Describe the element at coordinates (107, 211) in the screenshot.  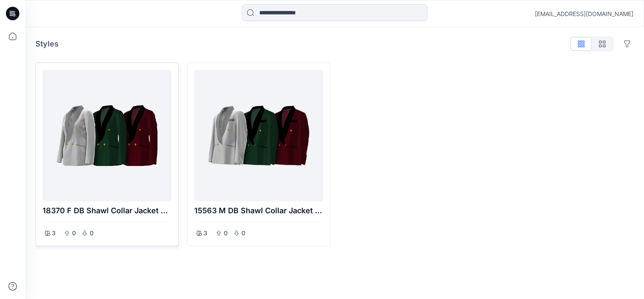
I see `p: 18370 F DB Shawl Collar Jacket Fontainebleau LV` at that location.